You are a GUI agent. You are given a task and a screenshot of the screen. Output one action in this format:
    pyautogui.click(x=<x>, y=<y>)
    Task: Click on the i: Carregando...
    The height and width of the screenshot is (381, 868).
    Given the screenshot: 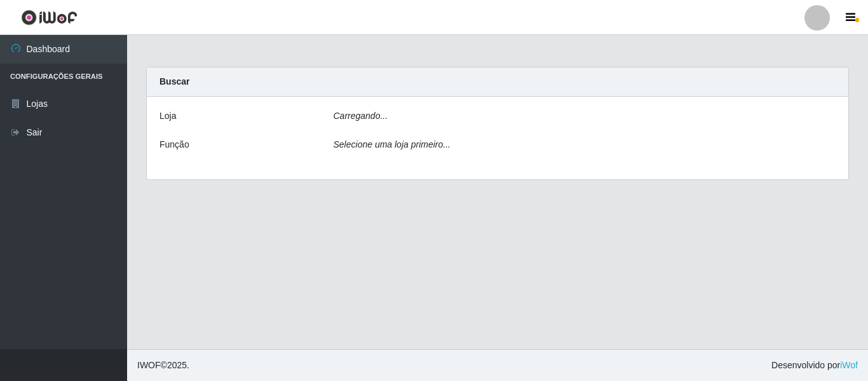 What is the action you would take?
    pyautogui.click(x=361, y=116)
    